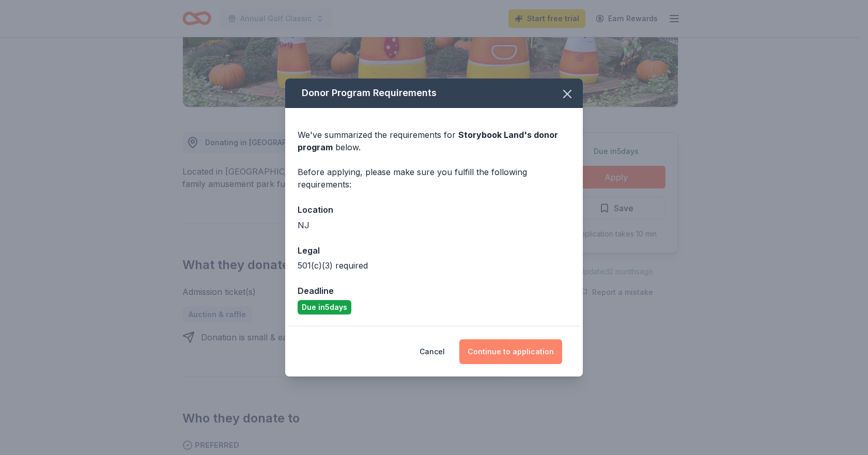  Describe the element at coordinates (434, 178) in the screenshot. I see `div: Before applying, please make sure you fulfill the following requirements:` at that location.